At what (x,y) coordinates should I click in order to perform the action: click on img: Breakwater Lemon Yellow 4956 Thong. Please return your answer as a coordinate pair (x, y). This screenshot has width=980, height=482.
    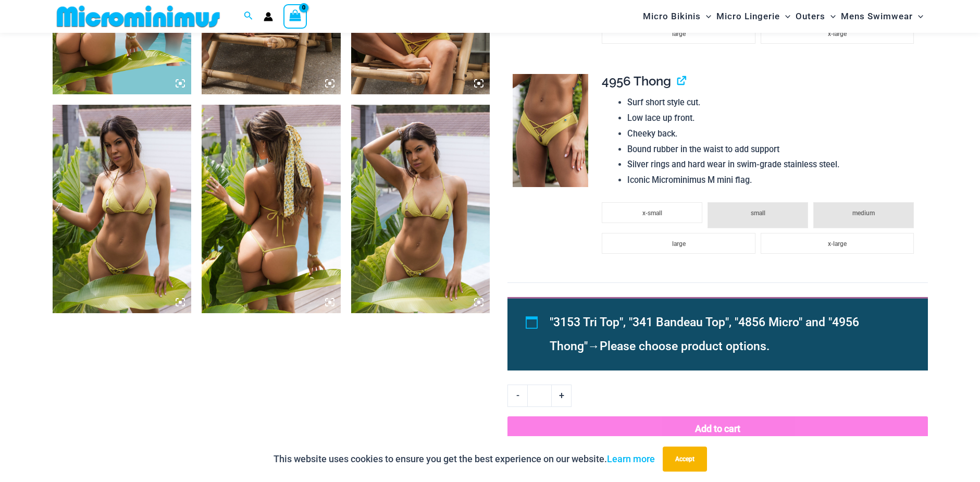
    Looking at the image, I should click on (550, 130).